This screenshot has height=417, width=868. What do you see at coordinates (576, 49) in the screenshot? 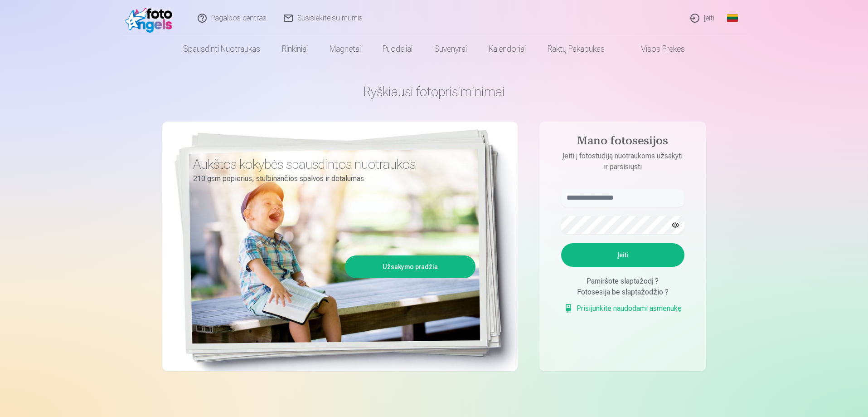
I see `a: Raktų pakabukas` at bounding box center [576, 49].